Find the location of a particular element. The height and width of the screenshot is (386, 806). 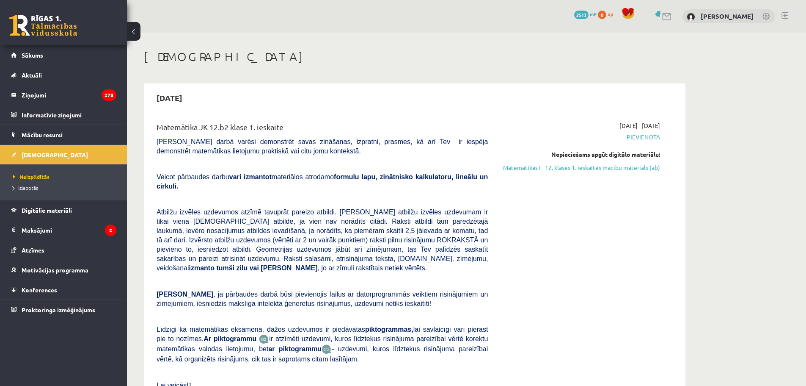

a: Atzīmes is located at coordinates (63, 250).